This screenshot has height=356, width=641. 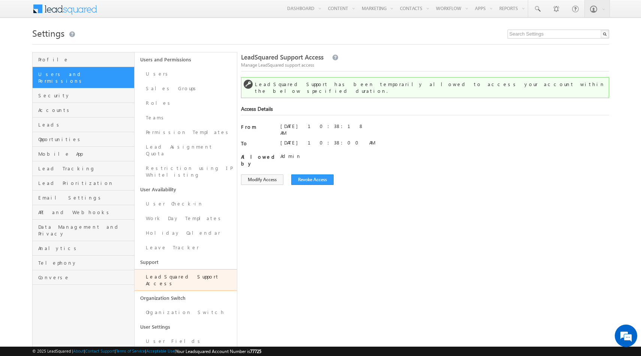 What do you see at coordinates (78, 351) in the screenshot?
I see `a: About` at bounding box center [78, 351].